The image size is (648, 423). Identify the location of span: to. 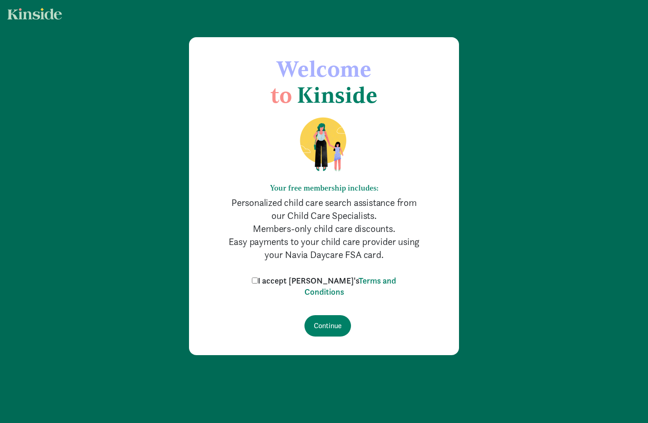
(281, 95).